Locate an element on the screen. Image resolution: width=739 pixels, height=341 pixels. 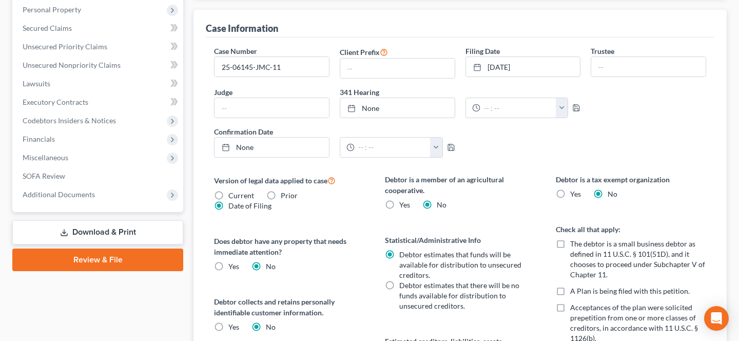
a: Unsecured Priority Claims is located at coordinates (99, 47).